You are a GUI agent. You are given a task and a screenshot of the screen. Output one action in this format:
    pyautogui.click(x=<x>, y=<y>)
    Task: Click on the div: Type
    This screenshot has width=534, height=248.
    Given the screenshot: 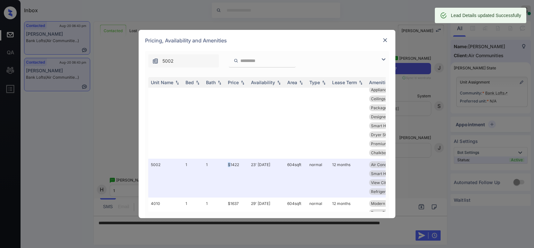 What is the action you would take?
    pyautogui.click(x=315, y=82)
    